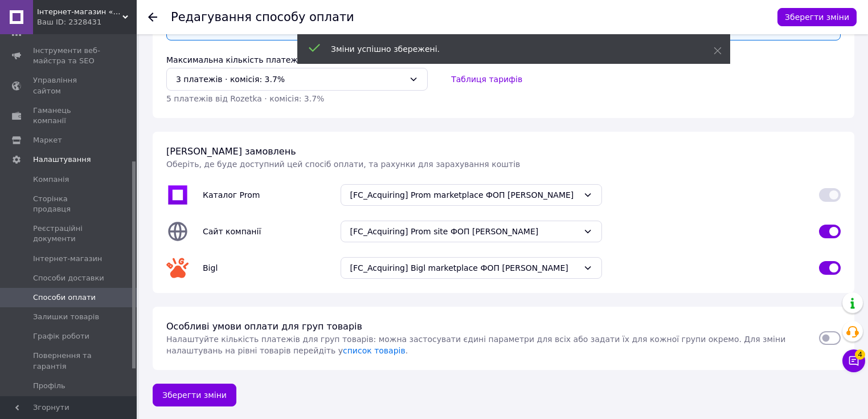 Image resolution: width=868 pixels, height=419 pixels. What do you see at coordinates (343, 164) in the screenshot?
I see `span: Оберіть, де буде доступний цей спосіб оплати, та рахунки для зарахування коштів` at bounding box center [343, 164].